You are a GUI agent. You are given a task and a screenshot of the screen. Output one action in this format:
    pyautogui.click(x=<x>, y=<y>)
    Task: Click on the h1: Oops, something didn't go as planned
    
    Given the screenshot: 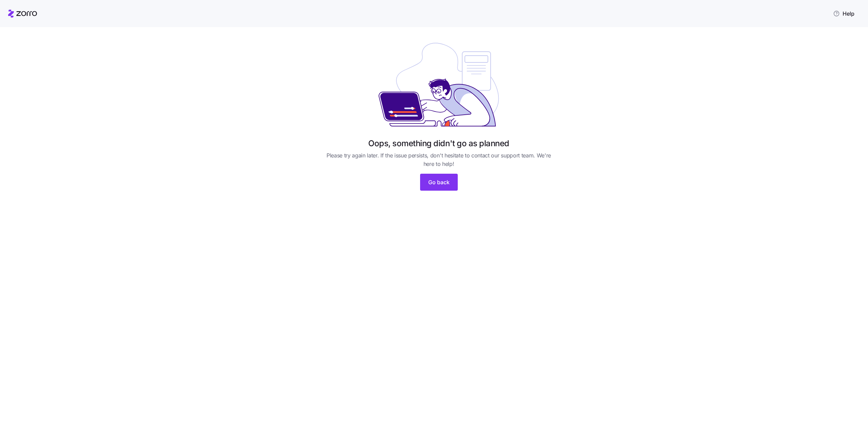 What is the action you would take?
    pyautogui.click(x=439, y=143)
    